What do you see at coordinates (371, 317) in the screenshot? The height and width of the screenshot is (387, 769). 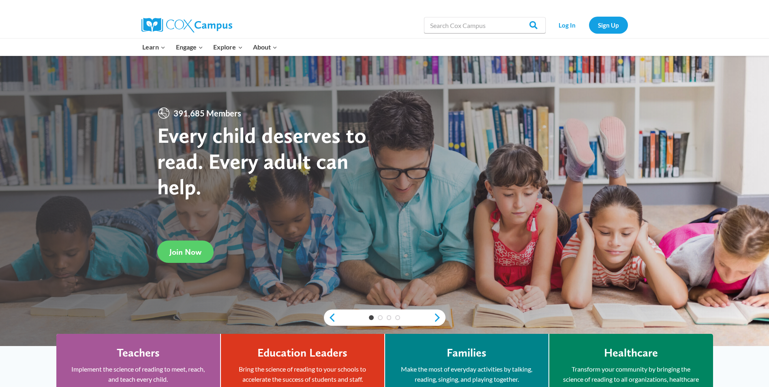 I see `a: 1` at bounding box center [371, 317].